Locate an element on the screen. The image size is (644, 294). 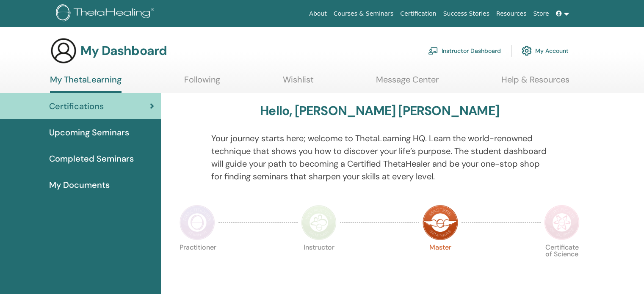
a: My ThetaLearning is located at coordinates (85, 84).